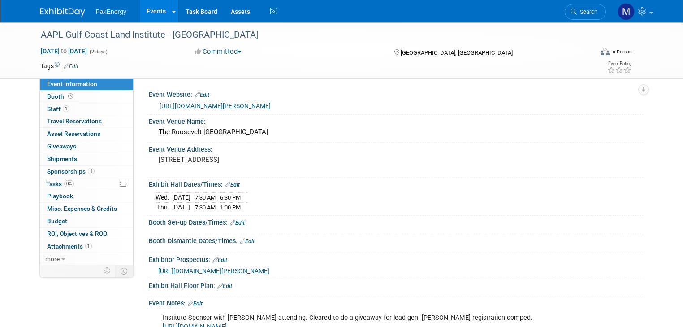 The image size is (683, 327). Describe the element at coordinates (87, 246) in the screenshot. I see `a: Attachments1` at that location.